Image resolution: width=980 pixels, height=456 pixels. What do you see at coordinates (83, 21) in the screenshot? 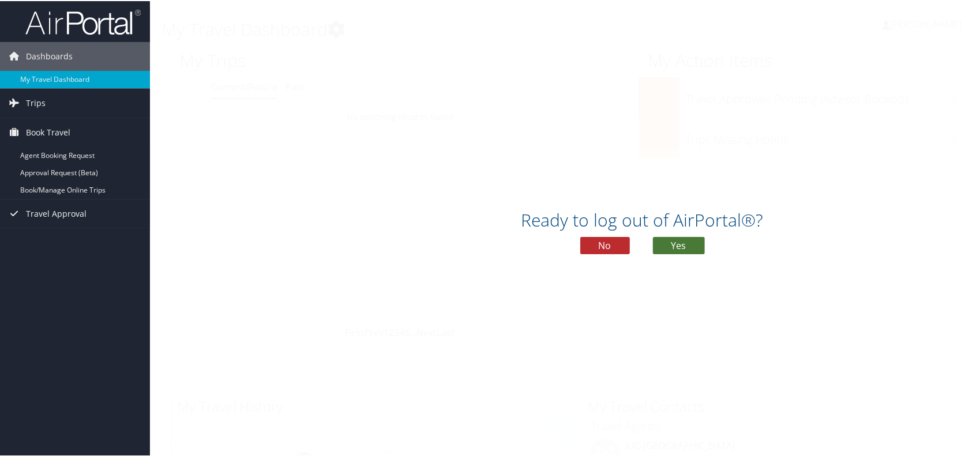
I see `img: airportal-logo.png` at bounding box center [83, 21].